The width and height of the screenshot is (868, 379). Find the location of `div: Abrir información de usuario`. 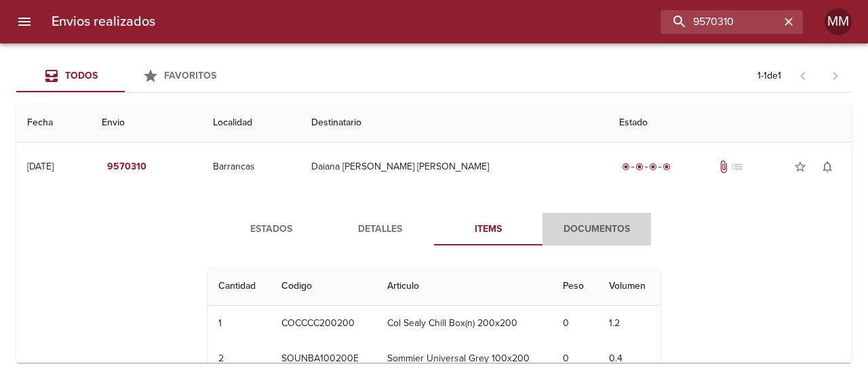

div: Abrir información de usuario is located at coordinates (839, 21).